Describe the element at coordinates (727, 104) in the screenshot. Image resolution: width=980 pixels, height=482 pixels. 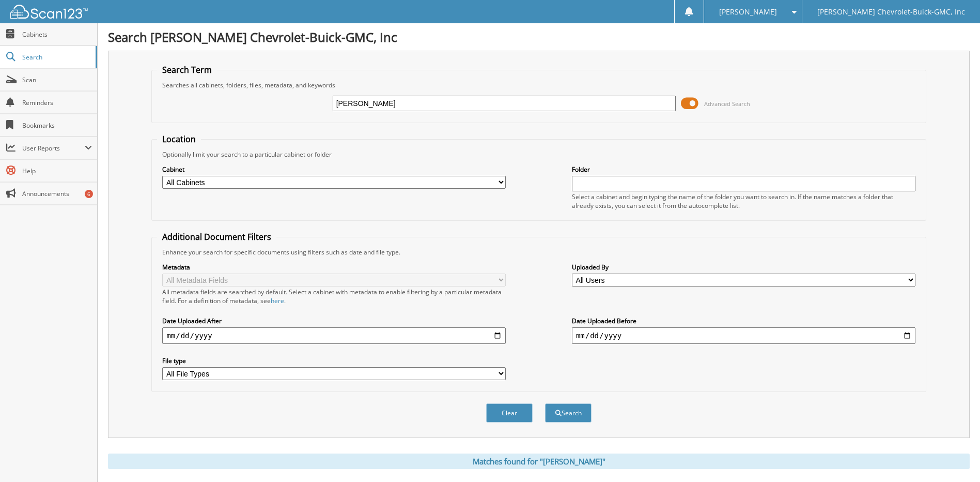
I see `span: Advanced Search` at that location.